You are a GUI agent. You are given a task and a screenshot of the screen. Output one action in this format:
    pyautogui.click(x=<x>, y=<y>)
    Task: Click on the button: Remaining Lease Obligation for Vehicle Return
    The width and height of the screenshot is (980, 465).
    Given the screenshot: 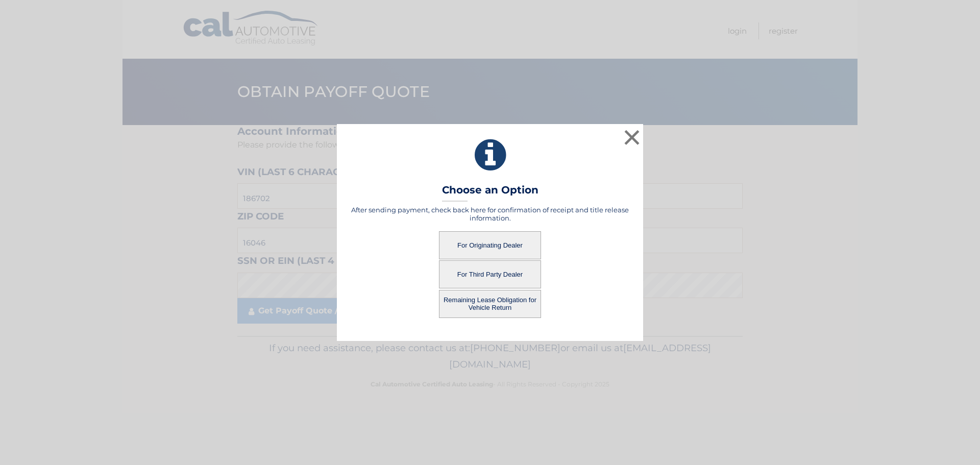 What is the action you would take?
    pyautogui.click(x=490, y=303)
    